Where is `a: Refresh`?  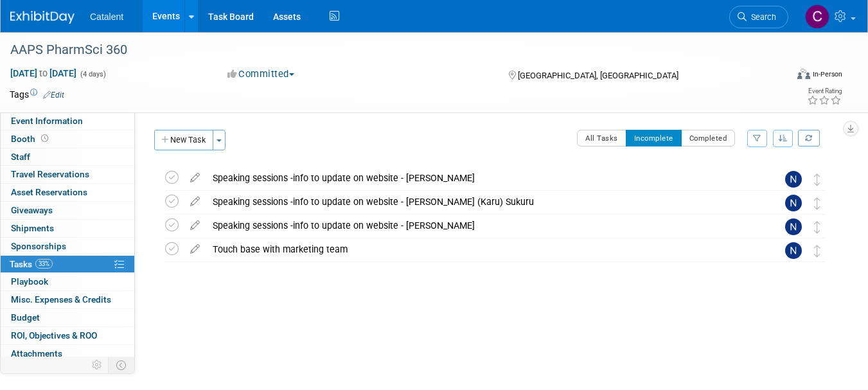 a: Refresh is located at coordinates (809, 138).